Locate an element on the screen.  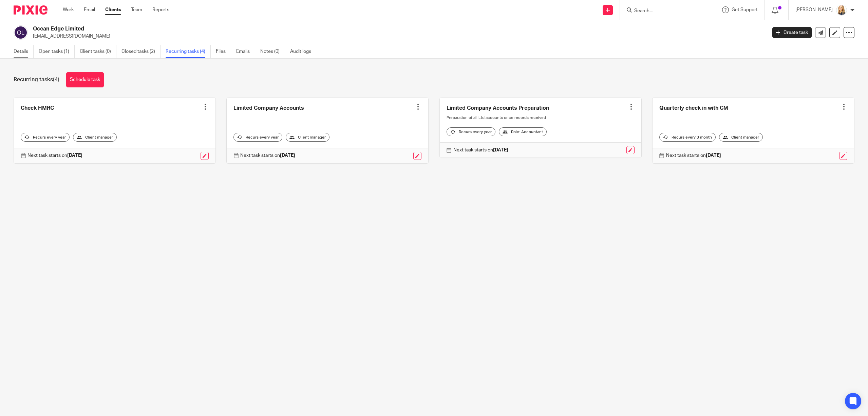
img: Headshot%20White%20Background.jpg is located at coordinates (842, 10).